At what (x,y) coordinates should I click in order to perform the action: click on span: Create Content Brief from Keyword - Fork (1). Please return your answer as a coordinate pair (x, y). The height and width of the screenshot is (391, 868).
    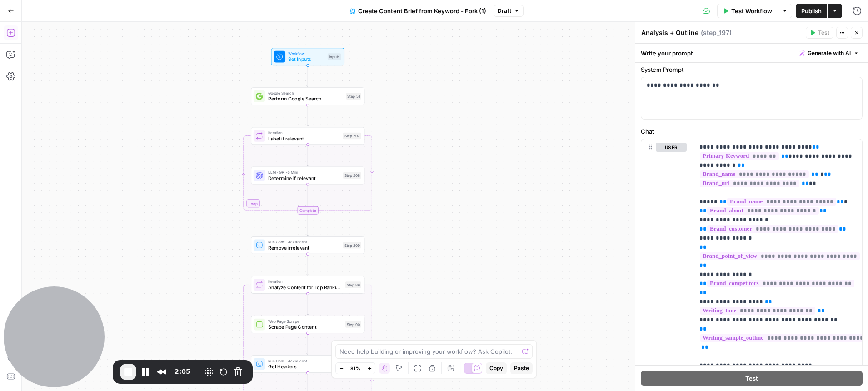
    Looking at the image, I should click on (422, 11).